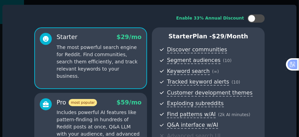  Describe the element at coordinates (234, 115) in the screenshot. I see `span: ( 2k AI minutes )` at that location.